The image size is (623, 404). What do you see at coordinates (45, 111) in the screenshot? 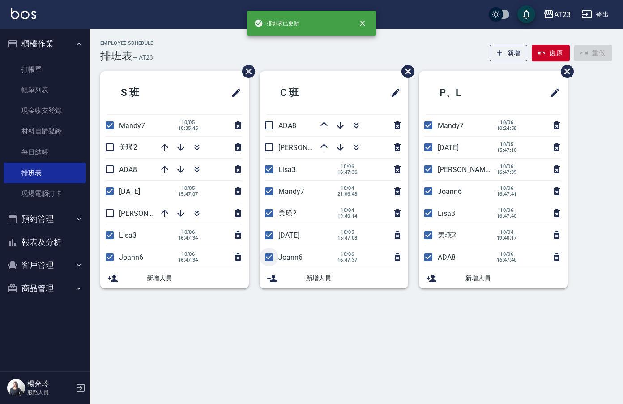
I see `a: 現金收支登錄` at bounding box center [45, 111].